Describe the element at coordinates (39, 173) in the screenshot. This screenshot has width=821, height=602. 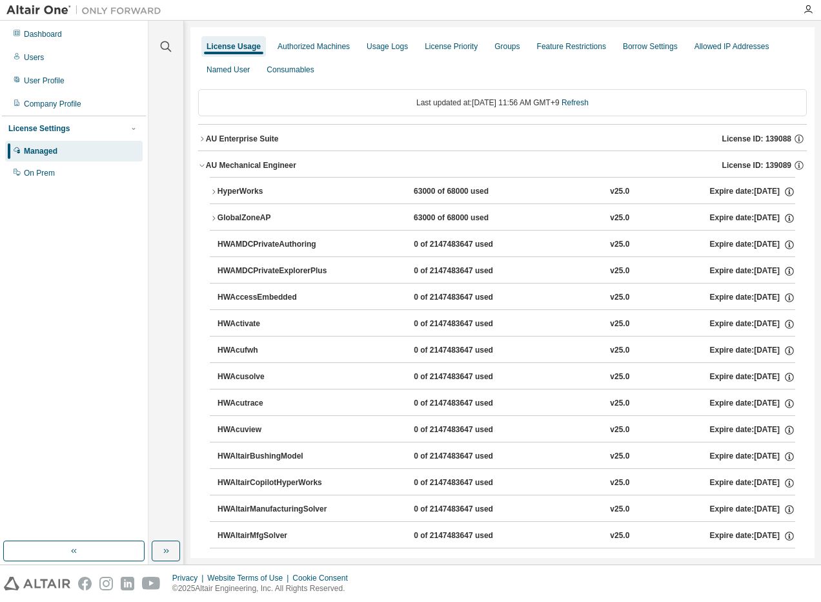
I see `div: On Prem` at that location.